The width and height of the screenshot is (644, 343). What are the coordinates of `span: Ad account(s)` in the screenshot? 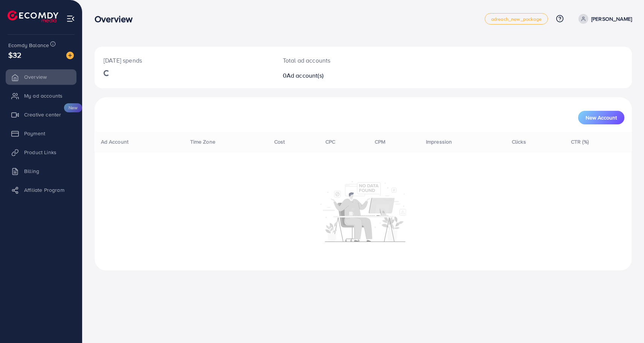 It's located at (305, 75).